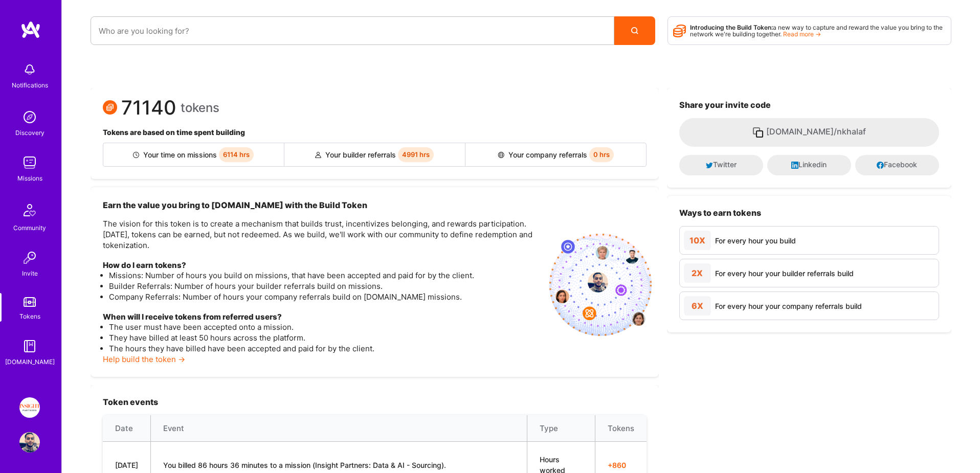  What do you see at coordinates (30, 273) in the screenshot?
I see `div: Invite` at bounding box center [30, 273].